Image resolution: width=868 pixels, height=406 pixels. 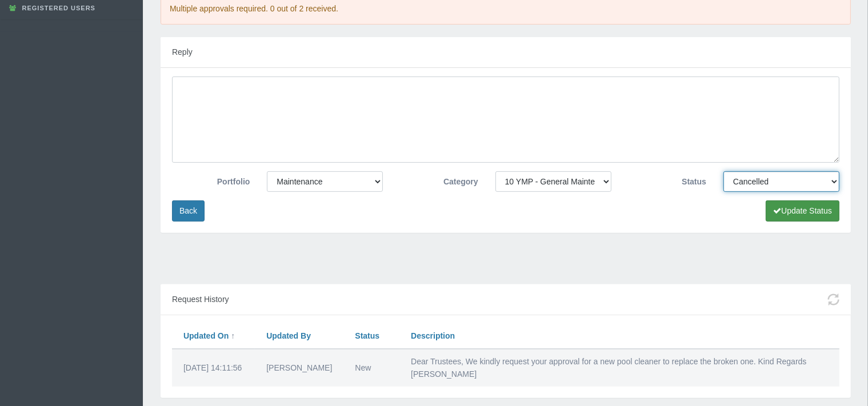 I want to click on label: Status, so click(x=668, y=180).